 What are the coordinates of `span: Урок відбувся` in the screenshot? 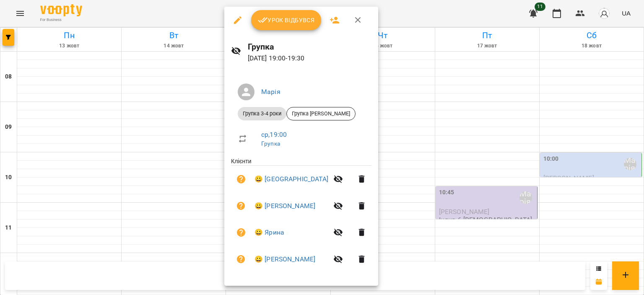 It's located at (287, 20).